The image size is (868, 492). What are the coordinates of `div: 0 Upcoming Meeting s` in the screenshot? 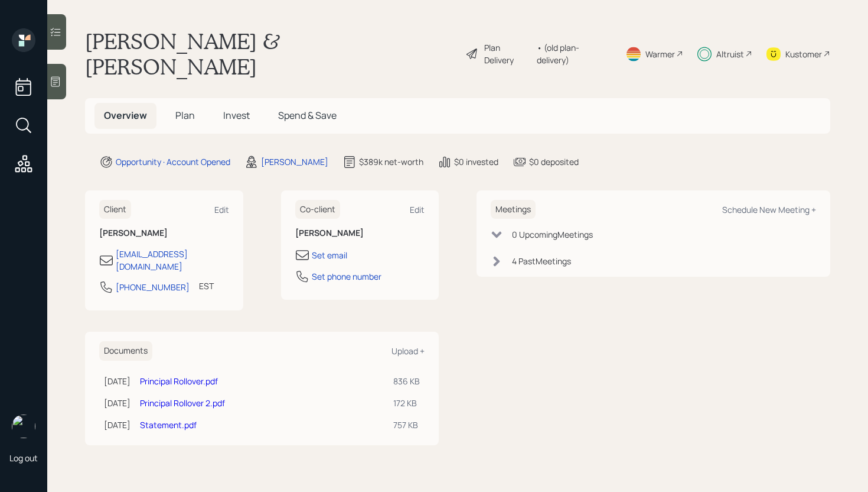 It's located at (552, 234).